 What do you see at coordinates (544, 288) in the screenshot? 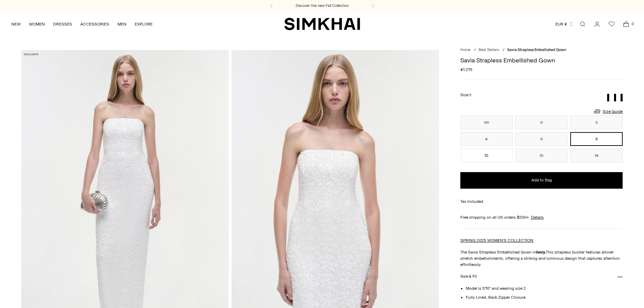
I see `li: Model is 5'10" and wearing size 2` at bounding box center [544, 288].